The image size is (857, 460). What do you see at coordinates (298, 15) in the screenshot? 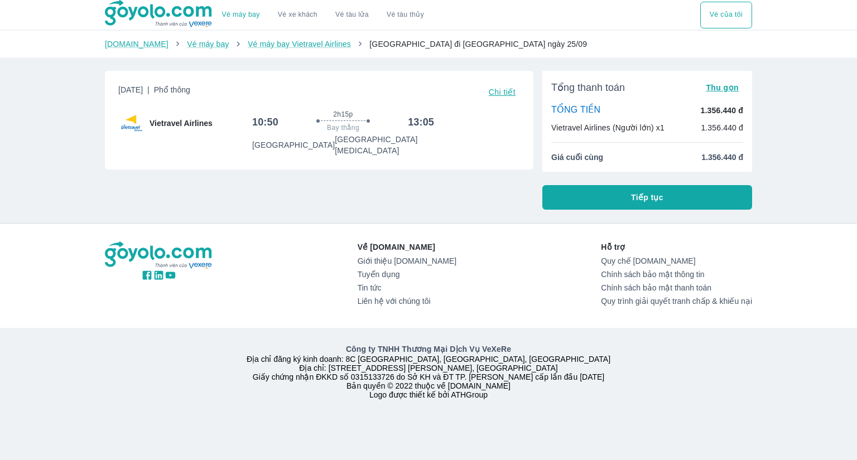
I see `a: Vé xe khách` at bounding box center [298, 15].